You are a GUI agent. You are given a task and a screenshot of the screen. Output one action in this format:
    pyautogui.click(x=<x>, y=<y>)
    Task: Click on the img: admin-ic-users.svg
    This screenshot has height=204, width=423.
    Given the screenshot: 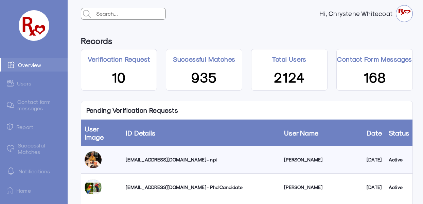 What is the action you would take?
    pyautogui.click(x=10, y=83)
    